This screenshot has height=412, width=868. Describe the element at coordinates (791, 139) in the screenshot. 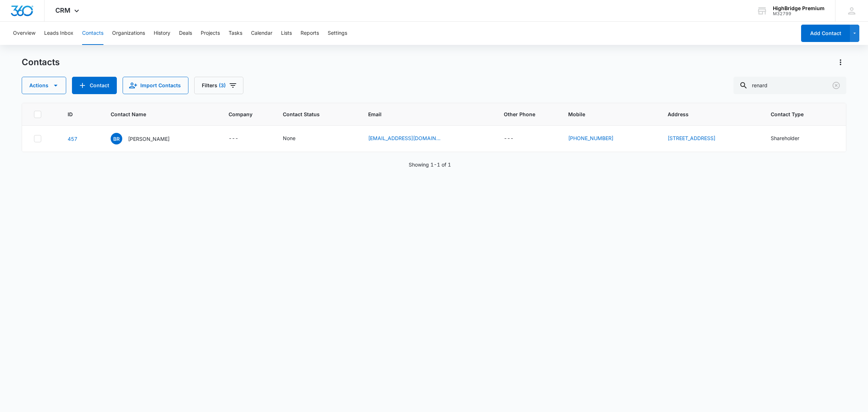

I see `div: Contact Type - Shareholder - Select to Edit Field` at that location.